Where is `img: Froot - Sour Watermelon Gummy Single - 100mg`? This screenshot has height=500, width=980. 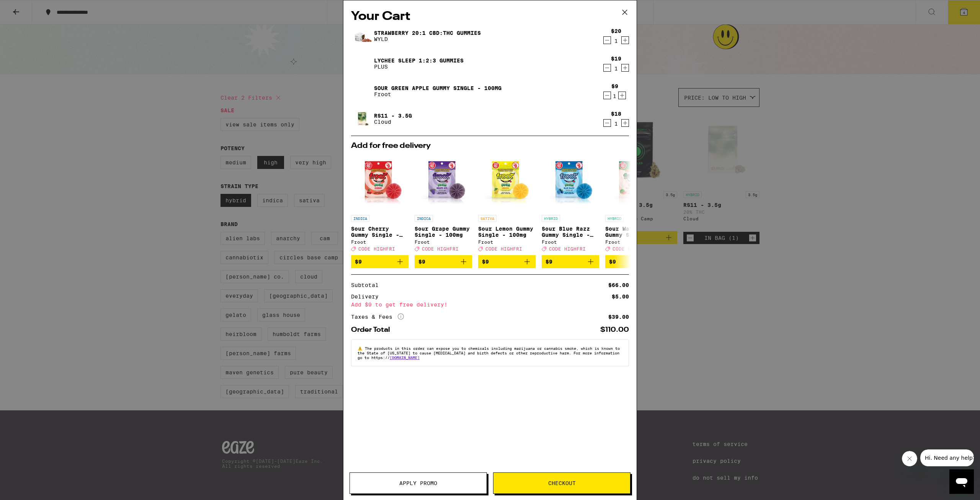
img: Froot - Sour Watermelon Gummy Single - 100mg is located at coordinates (634, 182).